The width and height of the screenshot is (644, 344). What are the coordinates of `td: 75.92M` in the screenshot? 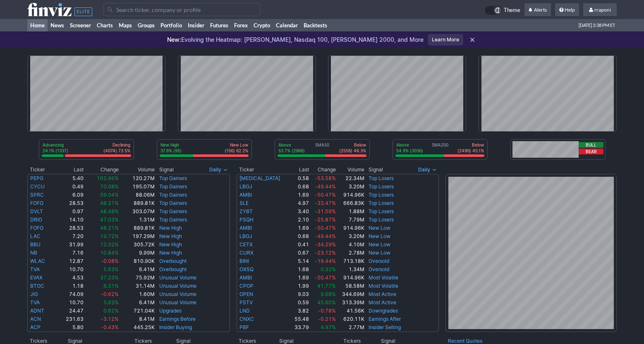 It's located at (137, 278).